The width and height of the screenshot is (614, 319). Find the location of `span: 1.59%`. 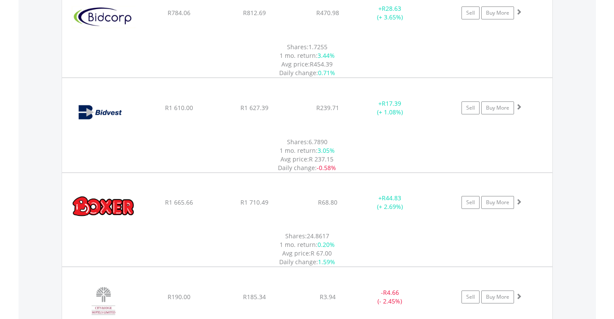

span: 1.59% is located at coordinates (327, 261).